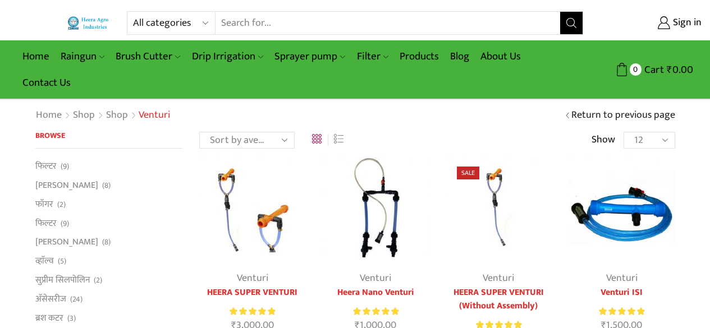 The height and width of the screenshot is (328, 710). Describe the element at coordinates (49, 318) in the screenshot. I see `a: ब्रश कटर` at that location.